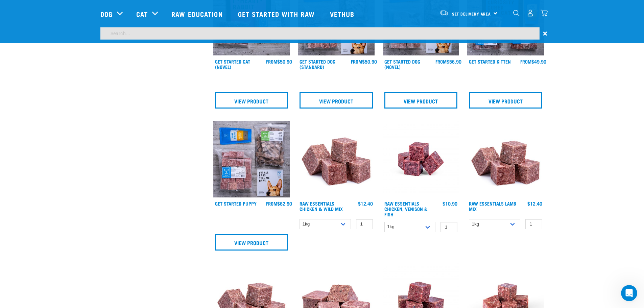  What do you see at coordinates (142, 14) in the screenshot?
I see `a: Cat` at bounding box center [142, 14].